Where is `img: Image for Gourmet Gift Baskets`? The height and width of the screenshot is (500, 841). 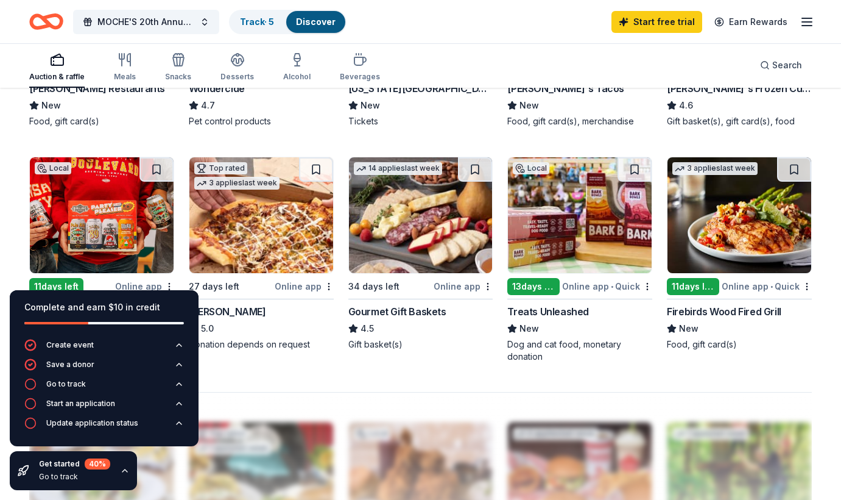
img: Image for Gourmet Gift Baskets is located at coordinates (421, 215).